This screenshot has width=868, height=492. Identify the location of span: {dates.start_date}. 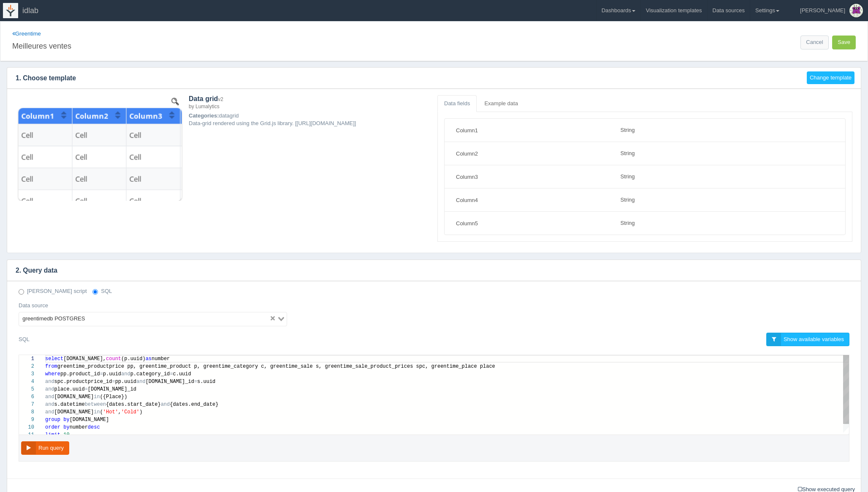
(134, 404).